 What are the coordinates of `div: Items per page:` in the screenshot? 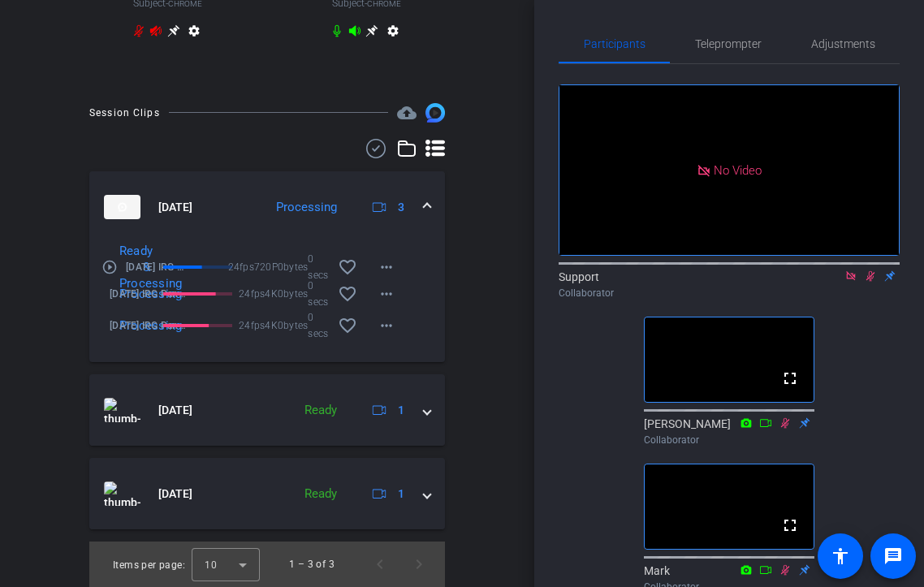 It's located at (149, 564).